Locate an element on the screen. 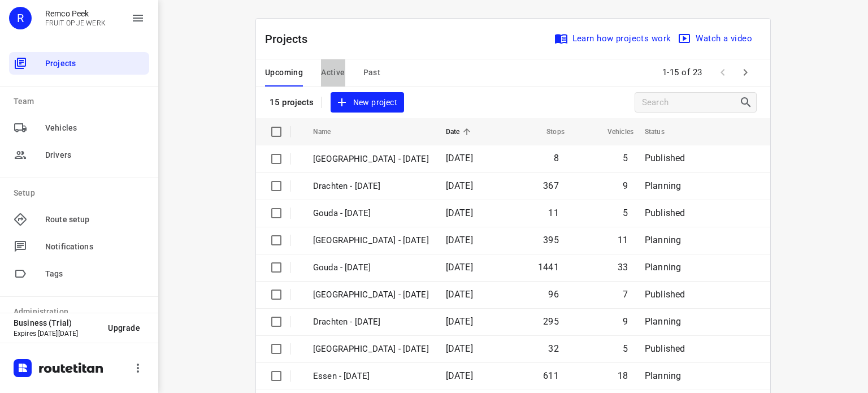 This screenshot has width=868, height=393. span: Status is located at coordinates (662, 132).